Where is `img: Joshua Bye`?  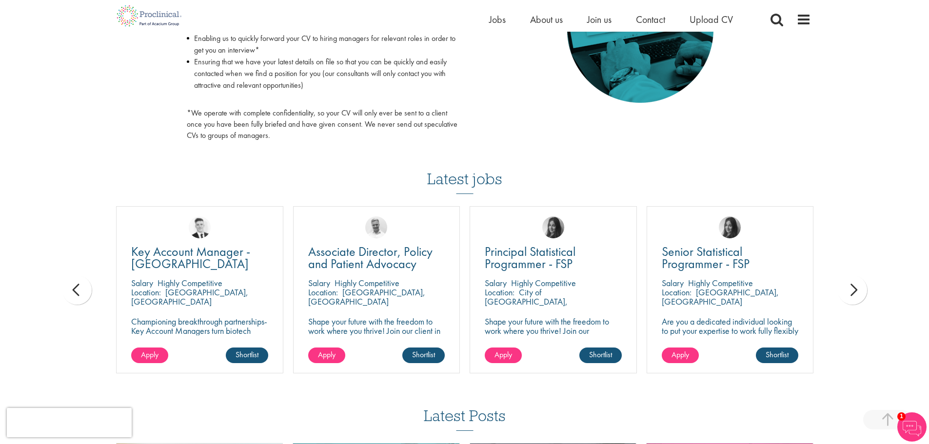
img: Joshua Bye is located at coordinates (376, 227).